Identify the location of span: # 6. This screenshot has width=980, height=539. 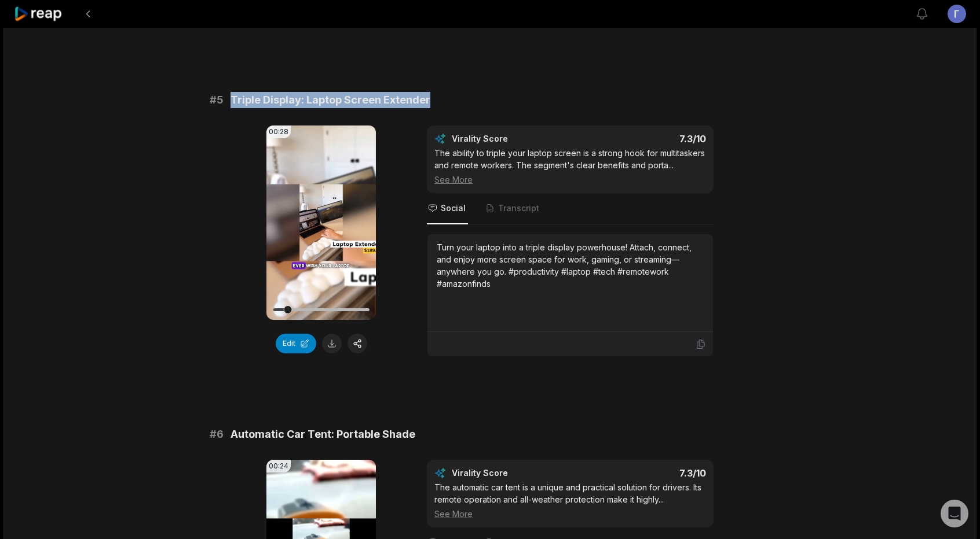
(217, 435).